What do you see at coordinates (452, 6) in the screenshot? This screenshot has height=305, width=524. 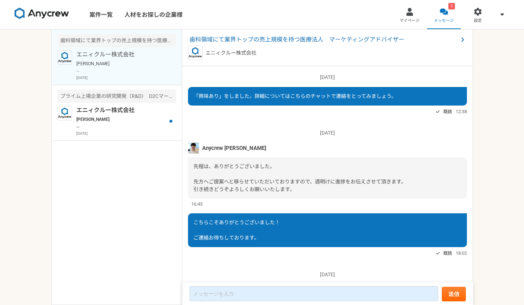 I see `div: 1` at bounding box center [452, 6].